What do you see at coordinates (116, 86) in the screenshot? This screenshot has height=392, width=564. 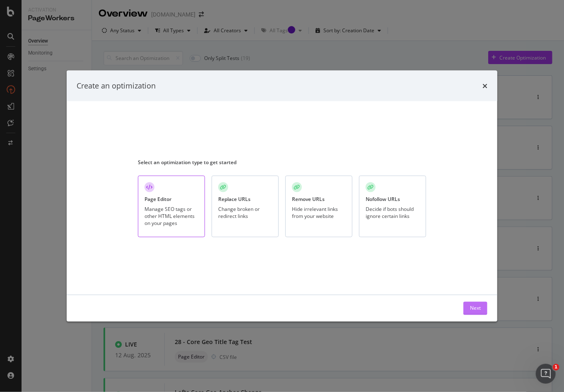 I see `div: Create an optimization` at bounding box center [116, 86].